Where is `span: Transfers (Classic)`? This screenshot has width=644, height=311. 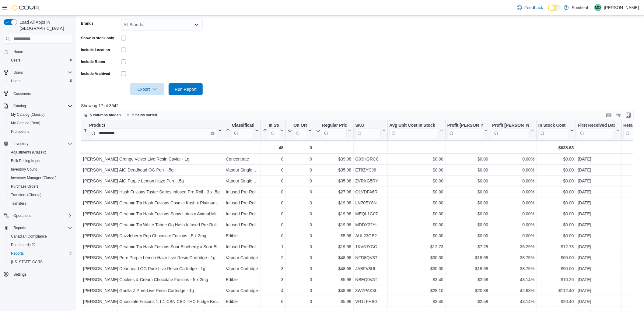
span: Transfers (Classic) is located at coordinates (26, 195).